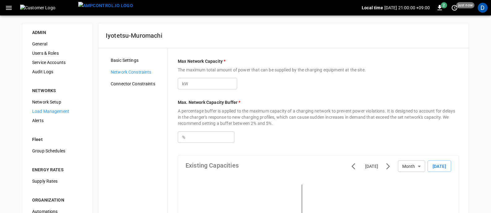 The image size is (491, 213). Describe the element at coordinates (465, 5) in the screenshot. I see `span: just now` at that location.